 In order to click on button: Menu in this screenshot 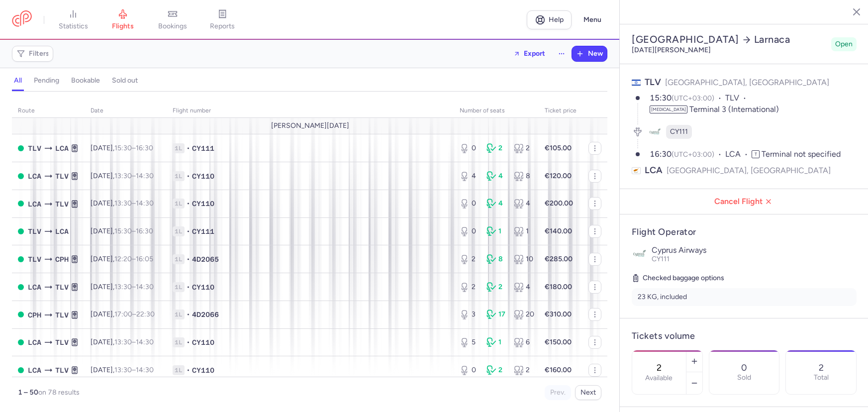, I will do `click(593, 20)`.